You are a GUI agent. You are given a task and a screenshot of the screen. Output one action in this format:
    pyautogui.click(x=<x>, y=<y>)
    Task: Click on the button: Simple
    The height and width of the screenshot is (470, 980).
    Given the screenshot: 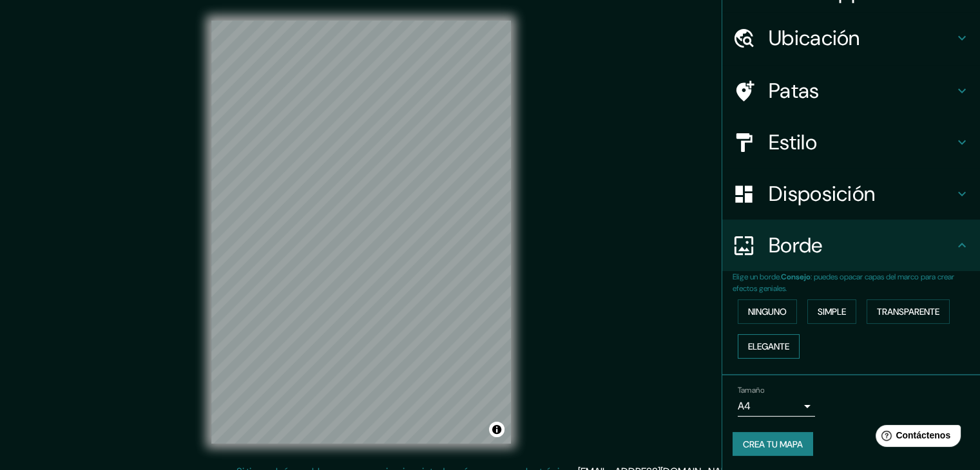 What is the action you would take?
    pyautogui.click(x=832, y=312)
    